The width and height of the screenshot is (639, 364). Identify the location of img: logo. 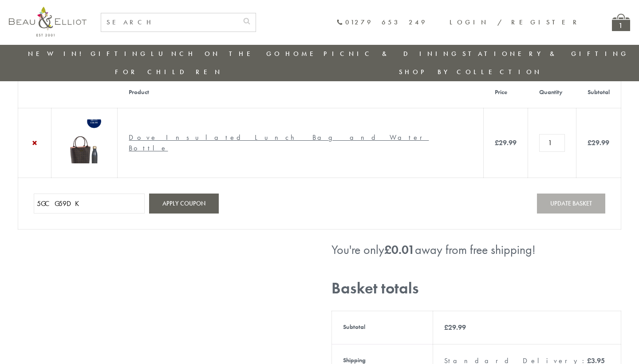
(48, 21).